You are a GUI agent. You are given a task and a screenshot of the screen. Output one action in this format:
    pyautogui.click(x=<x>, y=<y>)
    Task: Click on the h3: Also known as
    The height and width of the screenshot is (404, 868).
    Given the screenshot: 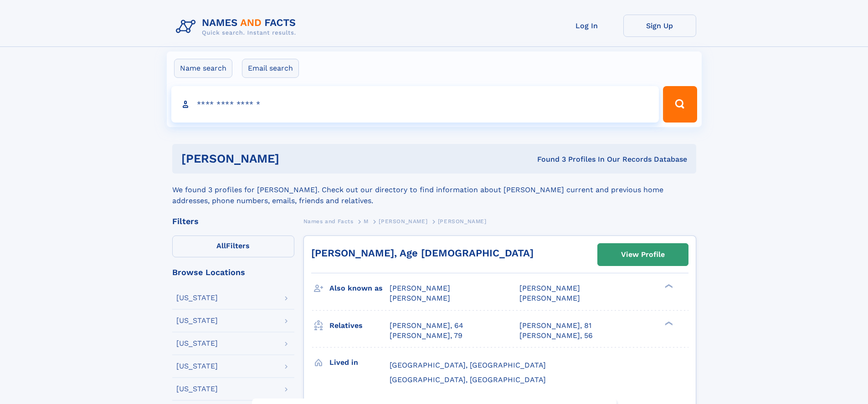 What is the action you would take?
    pyautogui.click(x=360, y=289)
    